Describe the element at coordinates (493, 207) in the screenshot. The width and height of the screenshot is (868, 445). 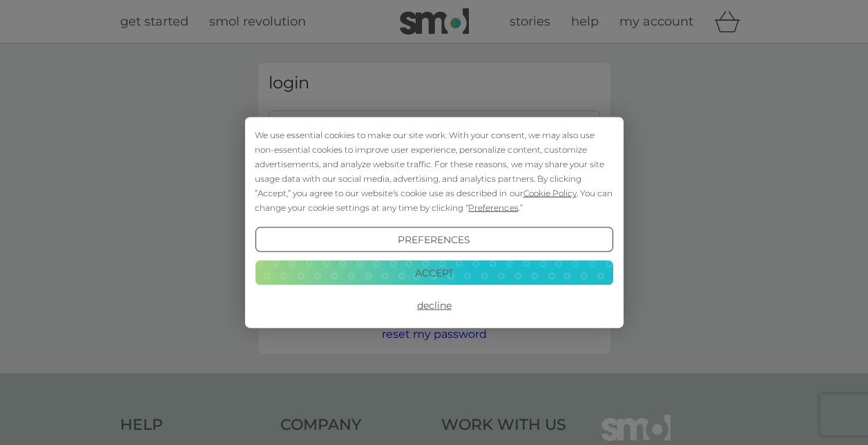
I see `span: Preferences` at that location.